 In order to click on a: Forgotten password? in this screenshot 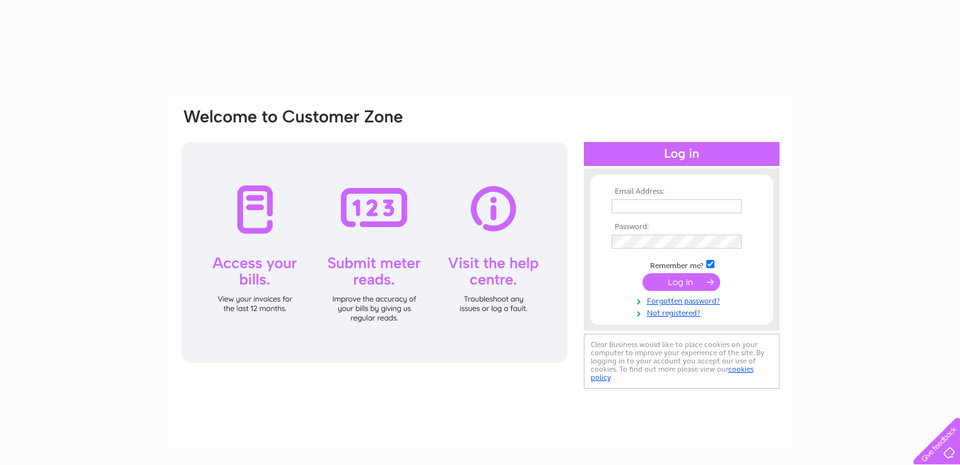, I will do `click(683, 300)`.